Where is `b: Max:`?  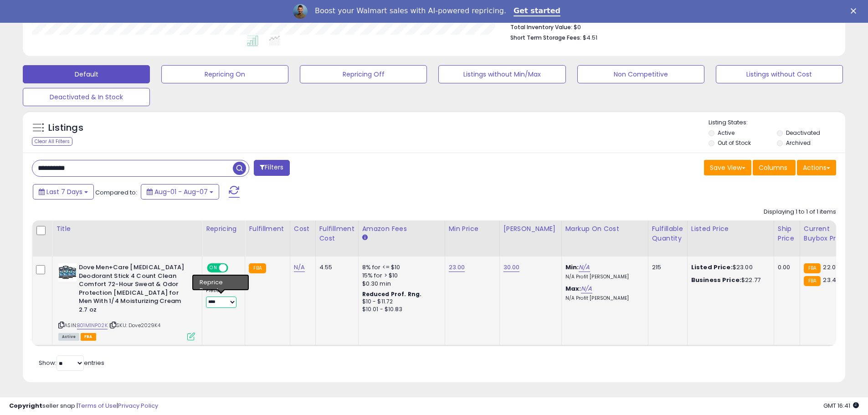 b: Max: is located at coordinates (573, 288).